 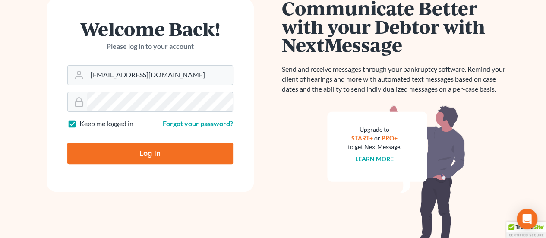 What do you see at coordinates (396, 79) in the screenshot?
I see `p: Send and receive messages through your bankruptcy software. Remind your client of hearings and mo...` at bounding box center [396, 79].